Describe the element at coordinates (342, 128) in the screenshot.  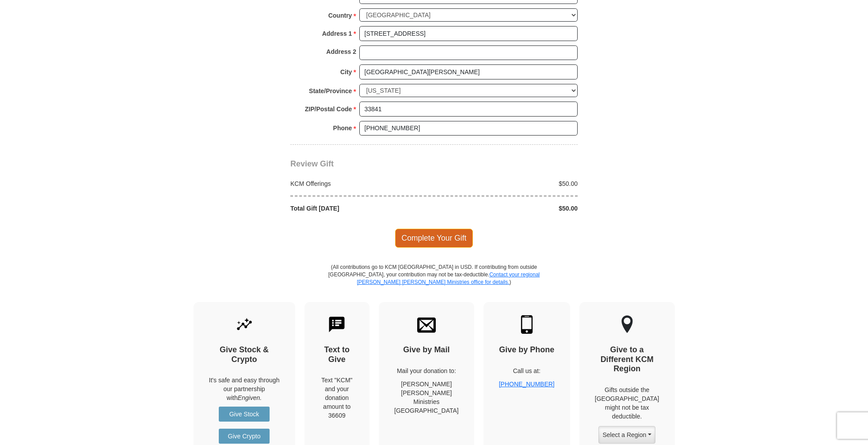
I see `strong: Phone` at that location.